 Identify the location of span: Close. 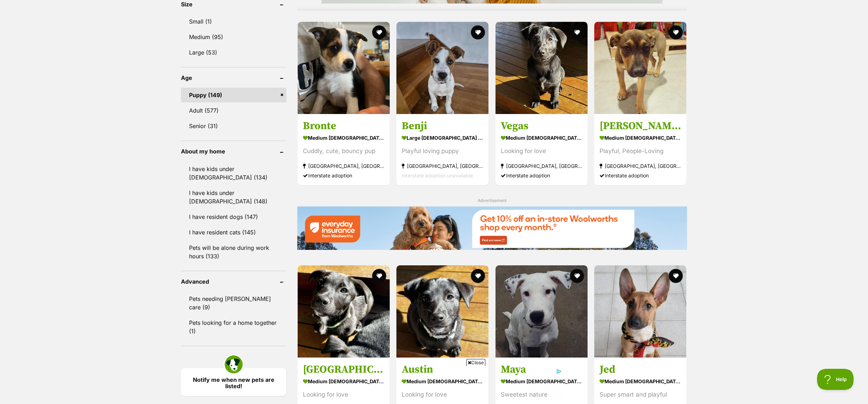
(476, 362).